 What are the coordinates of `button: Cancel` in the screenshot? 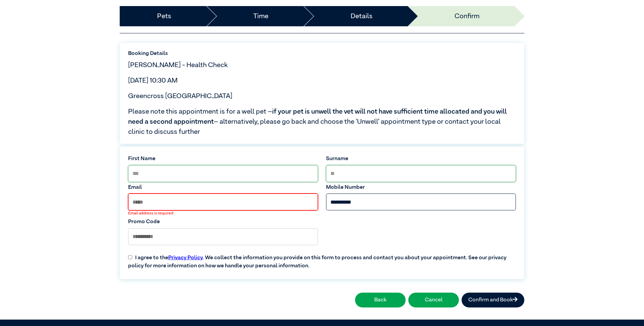 It's located at (434, 300).